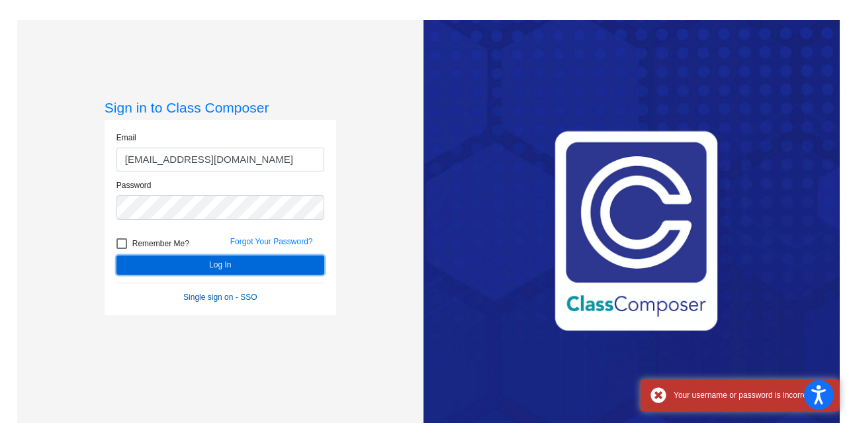  Describe the element at coordinates (161, 244) in the screenshot. I see `span: Remember Me?` at that location.